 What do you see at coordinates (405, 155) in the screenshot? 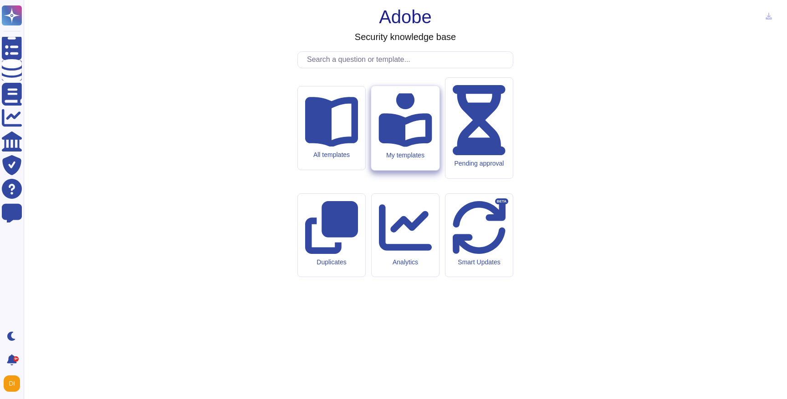
I see `div: My templates` at bounding box center [405, 155].